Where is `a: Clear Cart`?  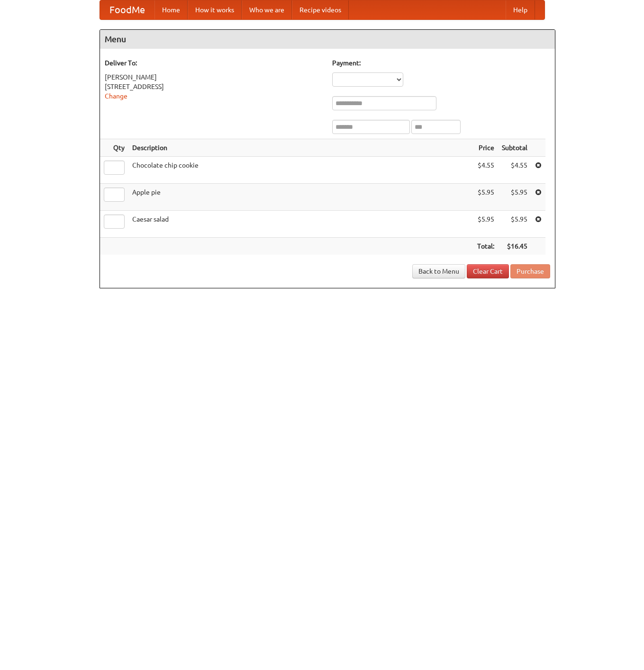 a: Clear Cart is located at coordinates (487, 271).